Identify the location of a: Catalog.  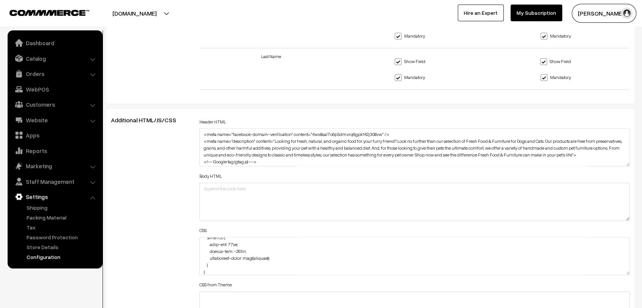
(55, 59).